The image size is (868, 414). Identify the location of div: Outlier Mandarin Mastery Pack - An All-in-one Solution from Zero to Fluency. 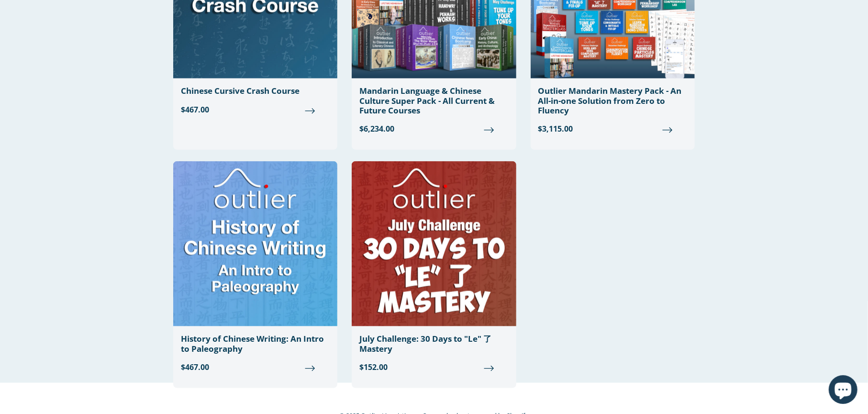
(612, 100).